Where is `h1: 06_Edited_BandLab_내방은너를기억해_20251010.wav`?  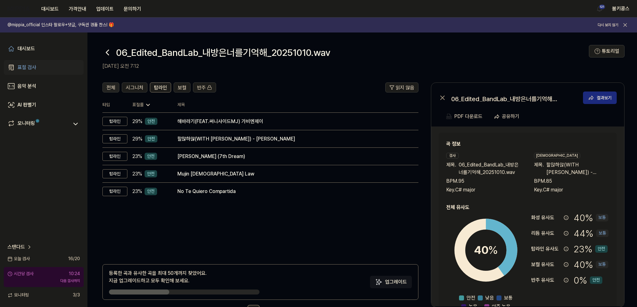 h1: 06_Edited_BandLab_내방은너를기억해_20251010.wav is located at coordinates (223, 52).